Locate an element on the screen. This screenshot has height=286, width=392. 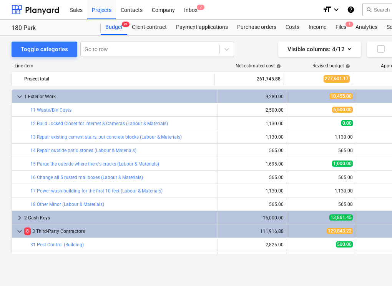
span: 10,455.00 is located at coordinates (341, 96).